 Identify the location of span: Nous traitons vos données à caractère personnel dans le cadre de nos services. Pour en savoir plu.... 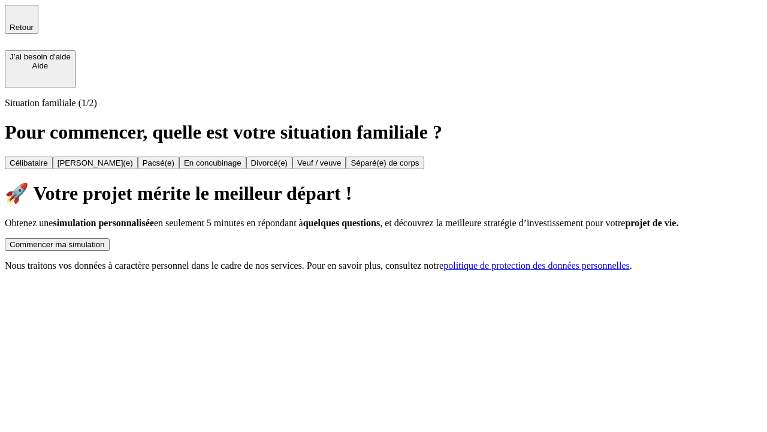
(224, 265).